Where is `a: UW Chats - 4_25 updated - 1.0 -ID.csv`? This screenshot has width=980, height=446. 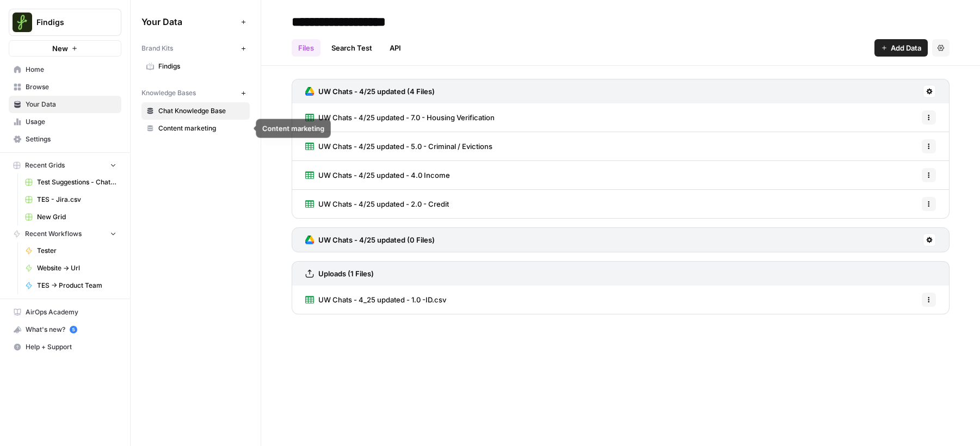
a: UW Chats - 4_25 updated - 1.0 -ID.csv is located at coordinates (375, 300).